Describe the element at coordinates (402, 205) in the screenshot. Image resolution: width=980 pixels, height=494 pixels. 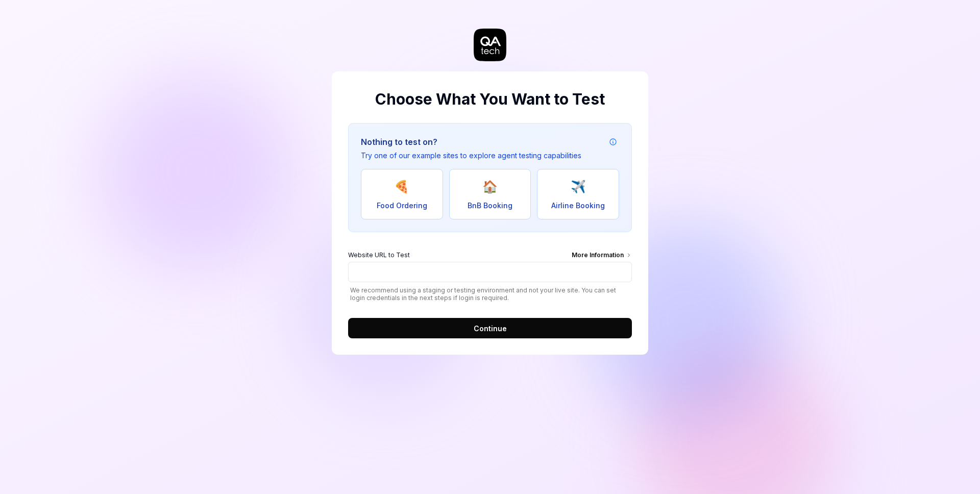
I see `span: Food Ordering` at that location.